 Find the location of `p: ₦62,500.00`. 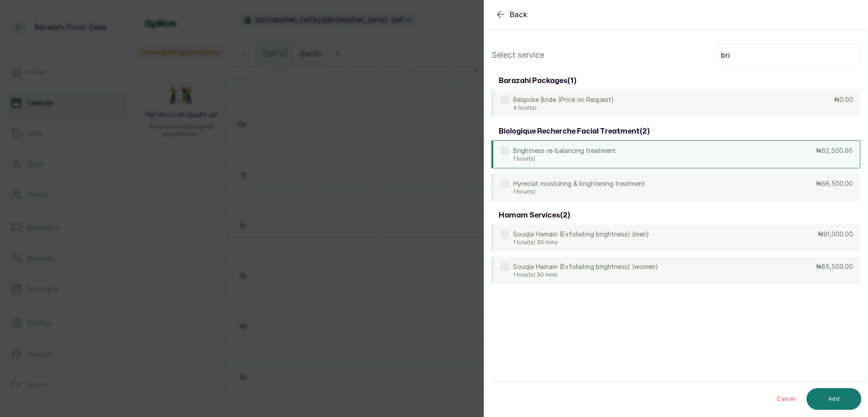

p: ₦62,500.00 is located at coordinates (834, 151).